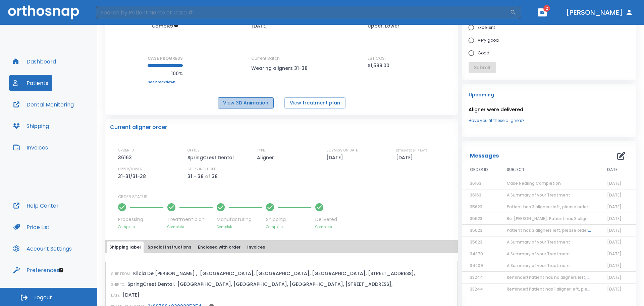 Image resolution: width=644 pixels, height=306 pixels. What do you see at coordinates (549, 121) in the screenshot?
I see `a: Have you fit these aligners?` at bounding box center [549, 121].